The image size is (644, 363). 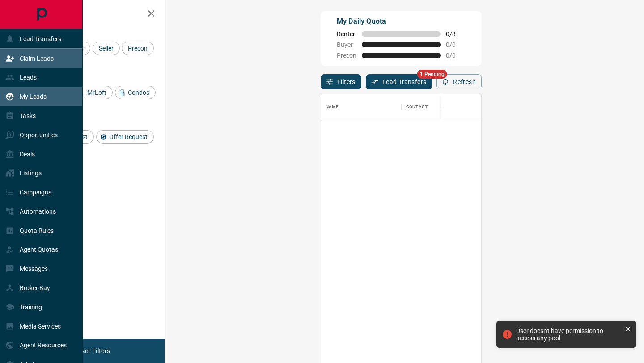 I want to click on div: MrLoft, so click(x=93, y=93).